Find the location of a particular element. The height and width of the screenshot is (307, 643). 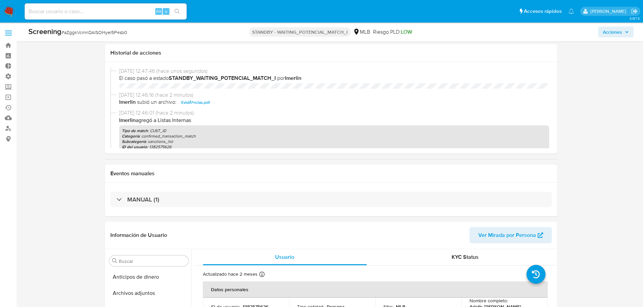

span: Accesos rápidos is located at coordinates (543, 11).